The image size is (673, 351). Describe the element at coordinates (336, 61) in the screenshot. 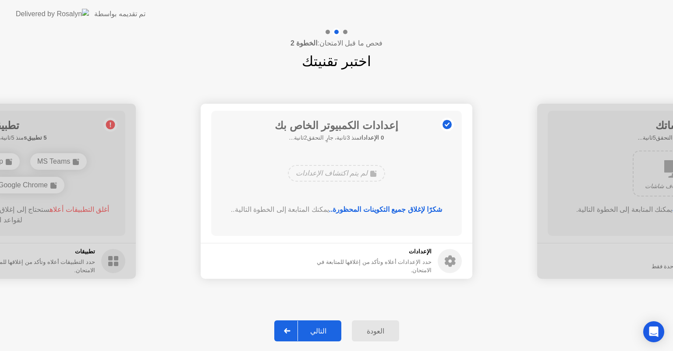

I see `h1: اختبر تقنيتك` at that location.